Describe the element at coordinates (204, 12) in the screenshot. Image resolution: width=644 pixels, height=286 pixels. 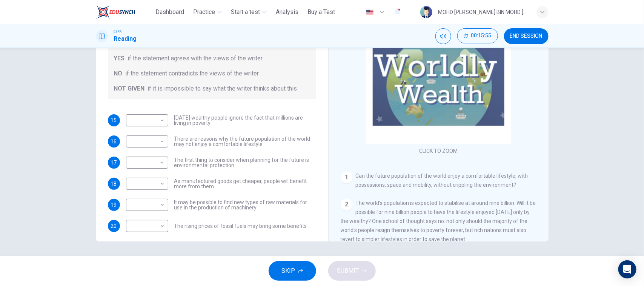
I see `span: Practice` at that location.